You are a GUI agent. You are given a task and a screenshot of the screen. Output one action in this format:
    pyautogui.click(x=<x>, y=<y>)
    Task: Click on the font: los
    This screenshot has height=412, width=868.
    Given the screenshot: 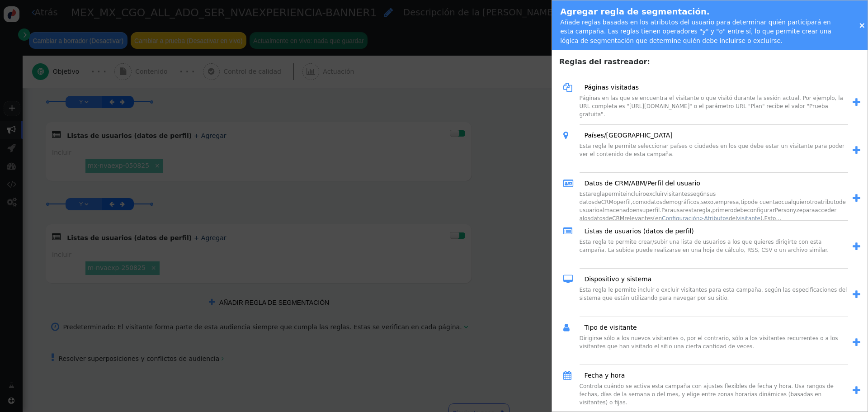 What is the action you would take?
    pyautogui.click(x=586, y=219)
    